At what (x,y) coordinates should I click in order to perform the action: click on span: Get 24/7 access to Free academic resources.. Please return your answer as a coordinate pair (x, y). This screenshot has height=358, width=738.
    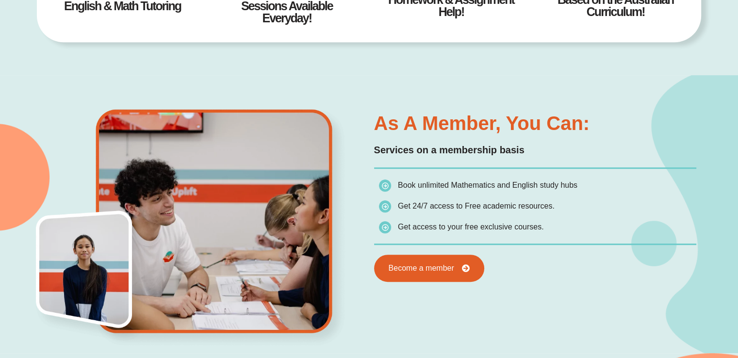
    Looking at the image, I should click on (476, 206).